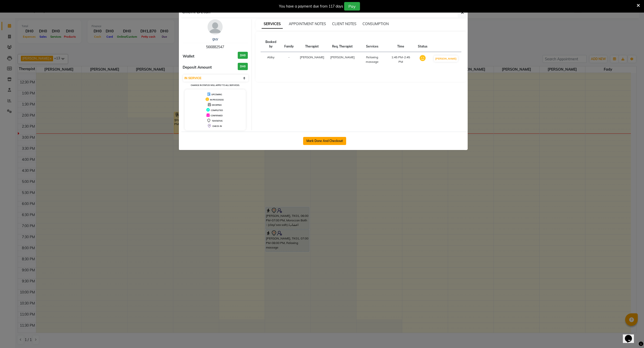 This screenshot has height=348, width=644. Describe the element at coordinates (352, 6) in the screenshot. I see `button: Pay` at that location.